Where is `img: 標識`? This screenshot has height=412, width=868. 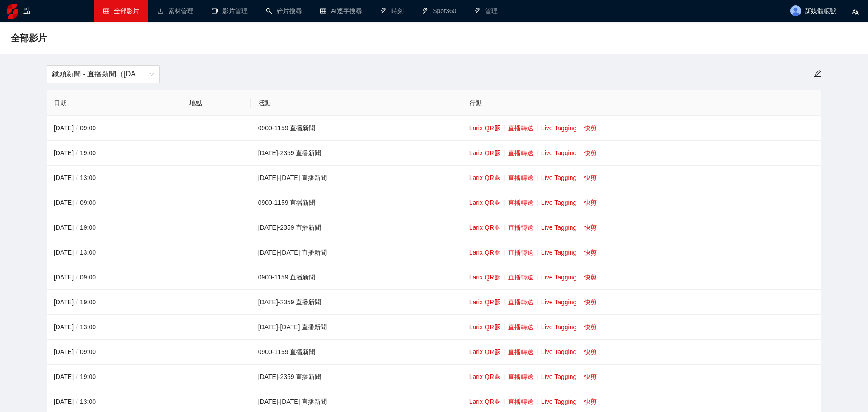
img: 標識 is located at coordinates (12, 11).